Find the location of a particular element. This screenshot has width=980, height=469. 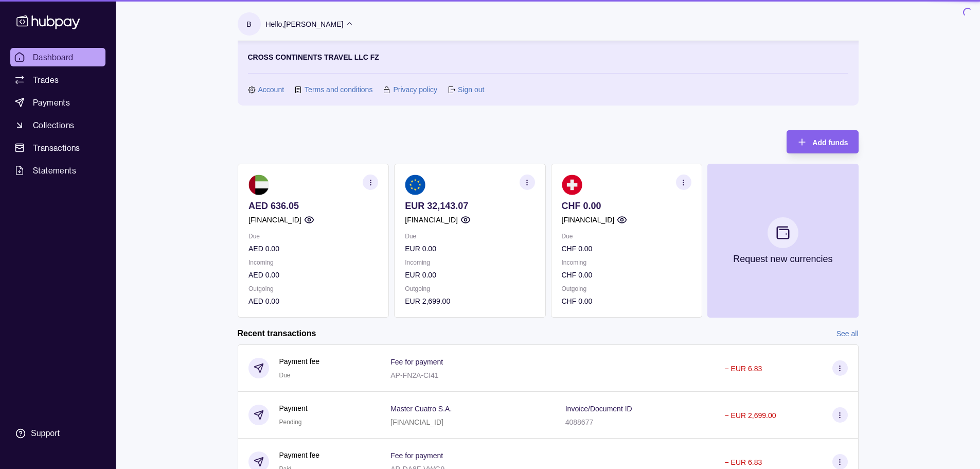

span: Collections is located at coordinates (53, 125).